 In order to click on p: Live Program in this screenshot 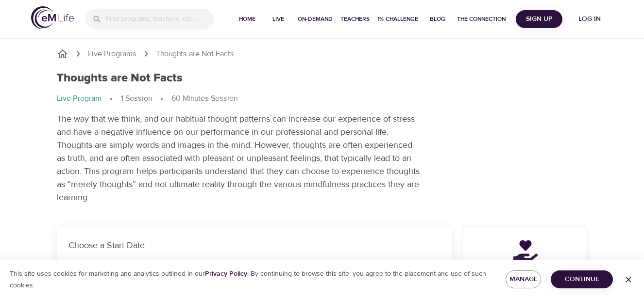, I will do `click(79, 99)`.